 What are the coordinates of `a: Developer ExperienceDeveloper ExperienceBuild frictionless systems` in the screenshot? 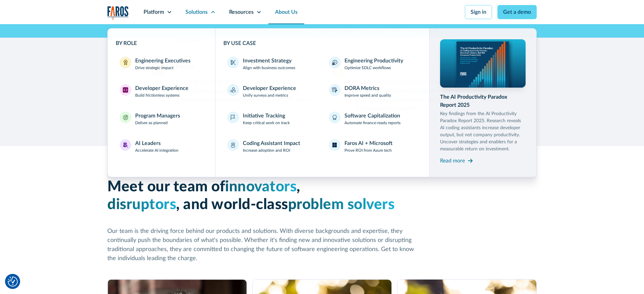 It's located at (161, 91).